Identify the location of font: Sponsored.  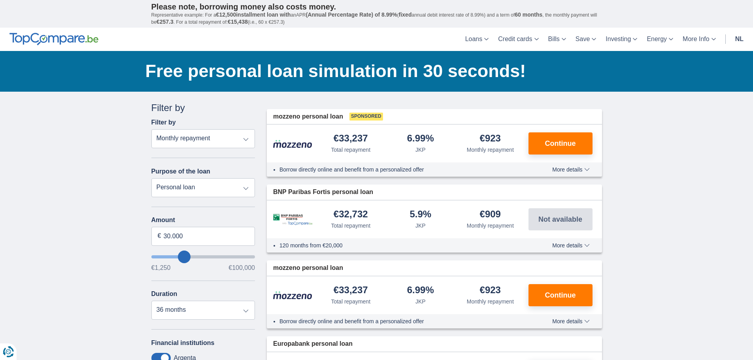
(366, 116).